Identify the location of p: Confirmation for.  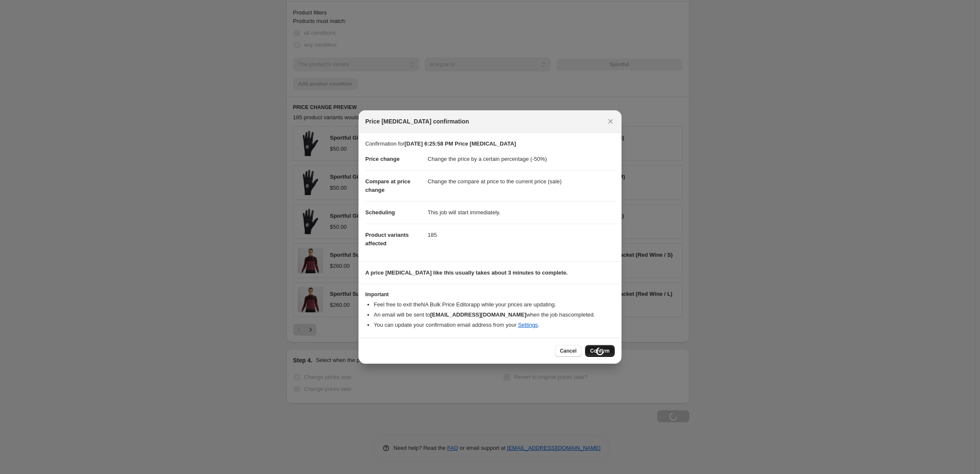
(490, 144).